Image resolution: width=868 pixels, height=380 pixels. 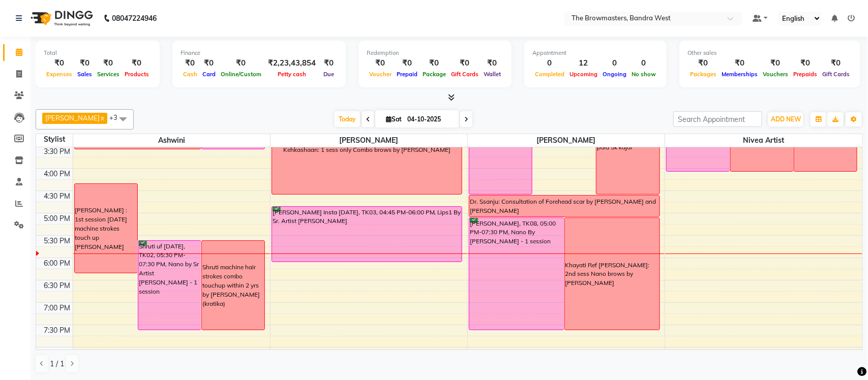 What do you see at coordinates (117, 118) in the screenshot?
I see `span: +3` at bounding box center [117, 118].